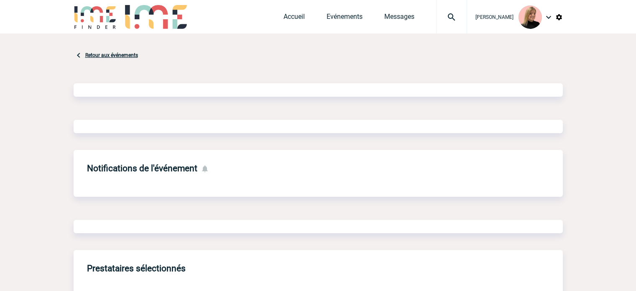 This screenshot has height=291, width=636. What do you see at coordinates (531, 17) in the screenshot?
I see `img: 131233-0.png` at bounding box center [531, 17].